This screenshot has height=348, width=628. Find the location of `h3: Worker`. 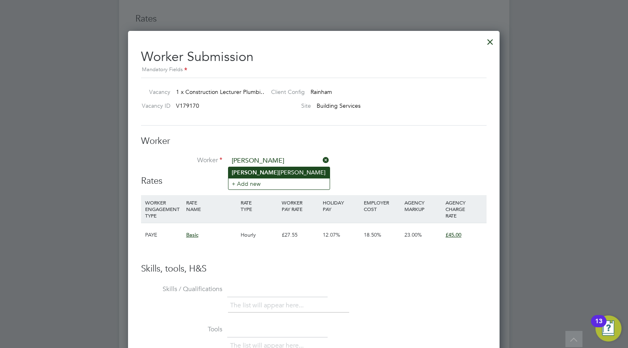

h3: Worker is located at coordinates (314, 141).